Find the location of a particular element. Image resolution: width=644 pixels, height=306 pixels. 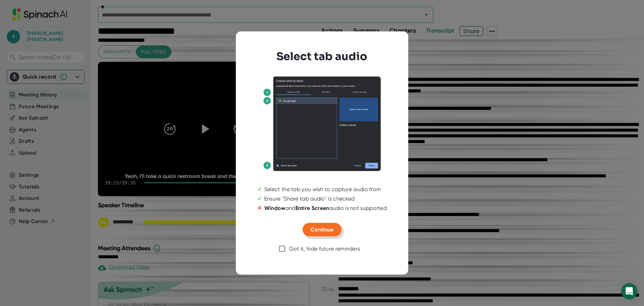

h3: Select tab audio is located at coordinates (322, 57).